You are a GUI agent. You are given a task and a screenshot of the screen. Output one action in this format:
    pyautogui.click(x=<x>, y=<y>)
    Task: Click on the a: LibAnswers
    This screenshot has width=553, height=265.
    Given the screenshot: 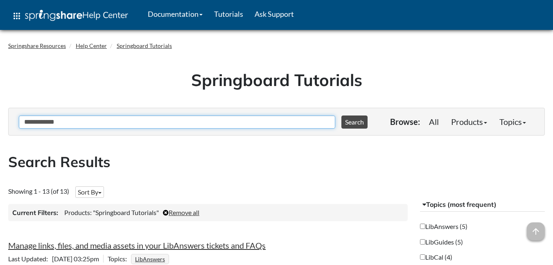 What is the action you would take?
    pyautogui.click(x=150, y=259)
    